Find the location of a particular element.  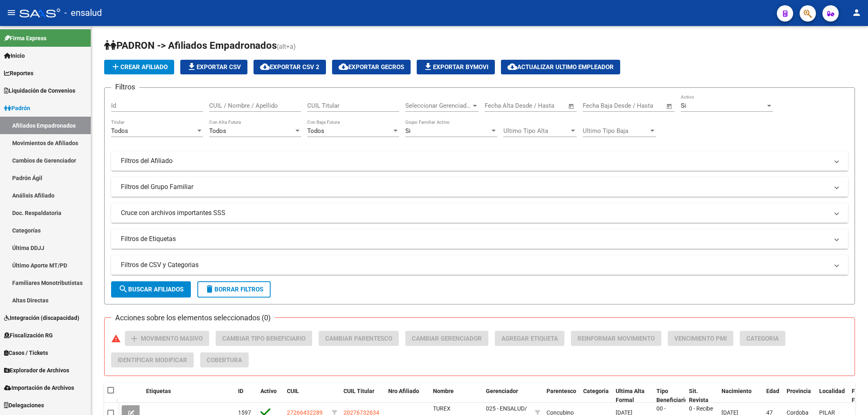

span: Exportar GECROS is located at coordinates (371, 67).